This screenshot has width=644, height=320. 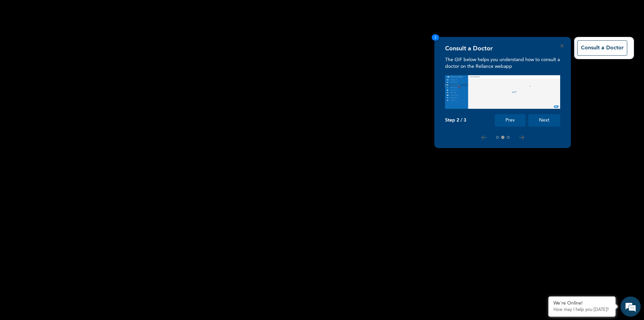 I want to click on p: How may I help you today?, so click(x=582, y=310).